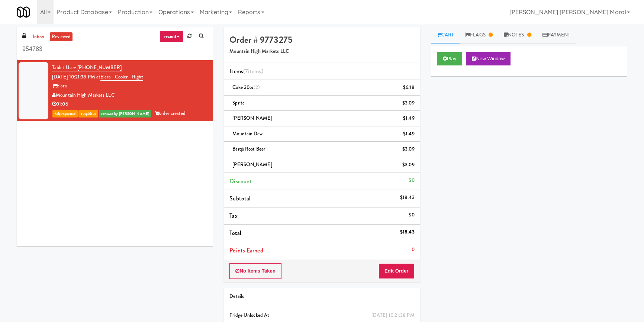 The image size is (644, 322). I want to click on span: help requested, so click(65, 114).